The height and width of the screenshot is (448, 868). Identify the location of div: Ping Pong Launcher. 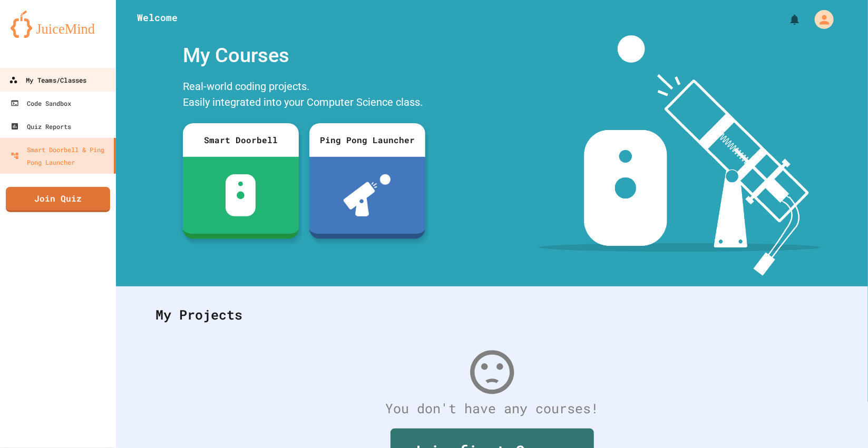
(368, 140).